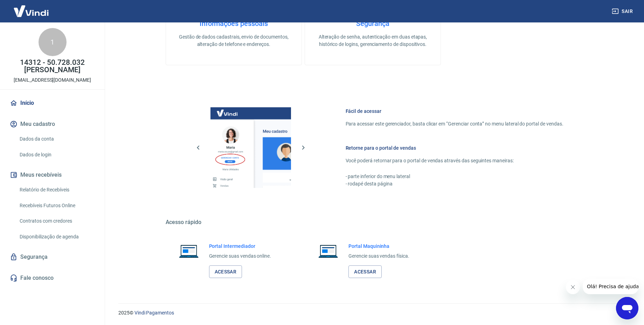  What do you see at coordinates (454, 161) in the screenshot?
I see `p: Você poderá retornar para o portal de vendas através das seguintes maneiras:` at bounding box center [454, 161].